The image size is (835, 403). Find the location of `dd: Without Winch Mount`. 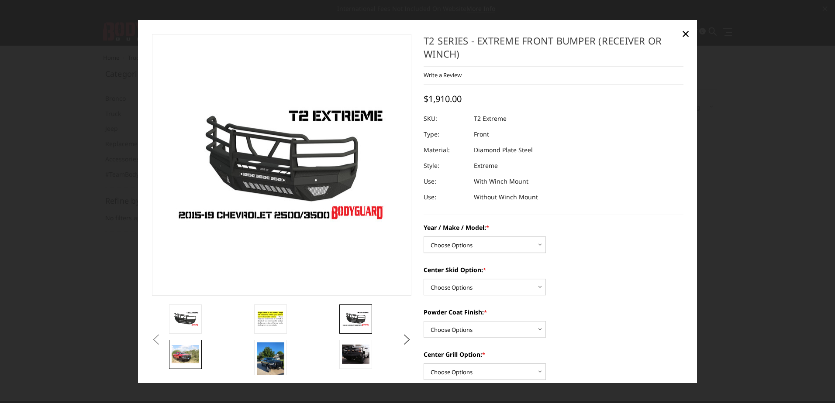

dd: Without Winch Mount is located at coordinates (506, 198).